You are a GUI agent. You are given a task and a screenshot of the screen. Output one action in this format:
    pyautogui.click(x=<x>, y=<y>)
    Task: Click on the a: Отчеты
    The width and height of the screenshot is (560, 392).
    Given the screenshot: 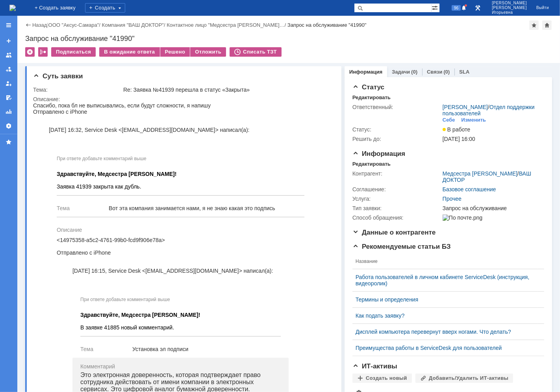 What is the action you would take?
    pyautogui.click(x=9, y=111)
    